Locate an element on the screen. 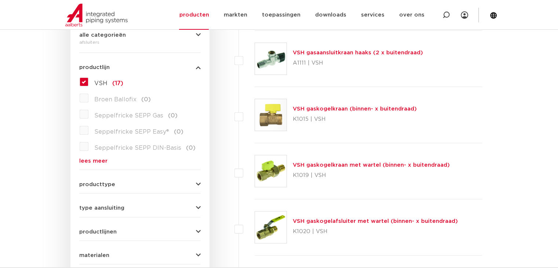 This screenshot has height=268, width=558. p: K1019 | VSH is located at coordinates (371, 175).